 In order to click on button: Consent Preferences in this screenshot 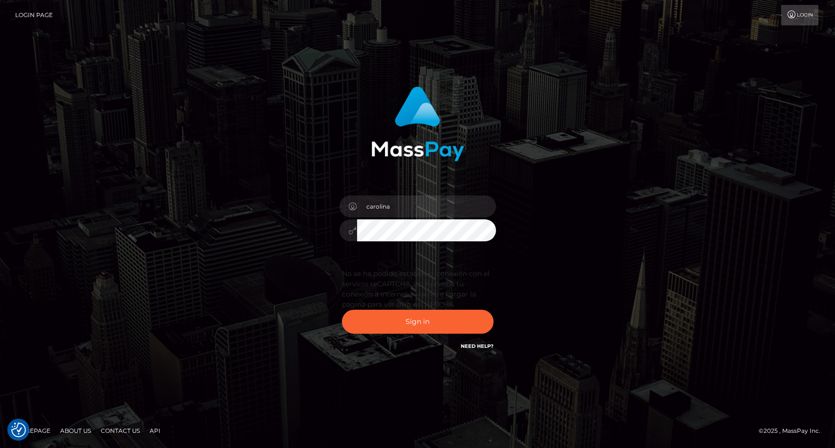, I will do `click(19, 430)`.